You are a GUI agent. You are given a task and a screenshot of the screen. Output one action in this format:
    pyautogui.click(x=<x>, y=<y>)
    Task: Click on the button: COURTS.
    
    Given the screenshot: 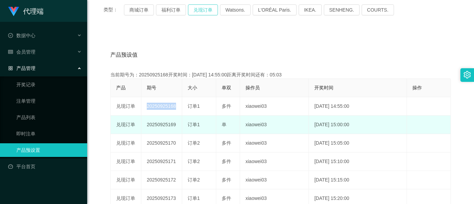 What is the action you would take?
    pyautogui.click(x=377, y=10)
    